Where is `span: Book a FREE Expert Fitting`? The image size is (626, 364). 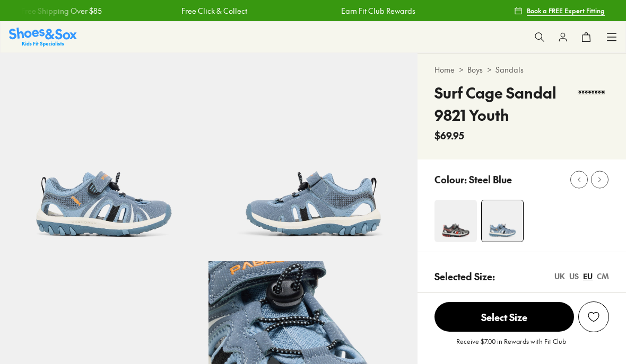 span: Book a FREE Expert Fitting is located at coordinates (566, 11).